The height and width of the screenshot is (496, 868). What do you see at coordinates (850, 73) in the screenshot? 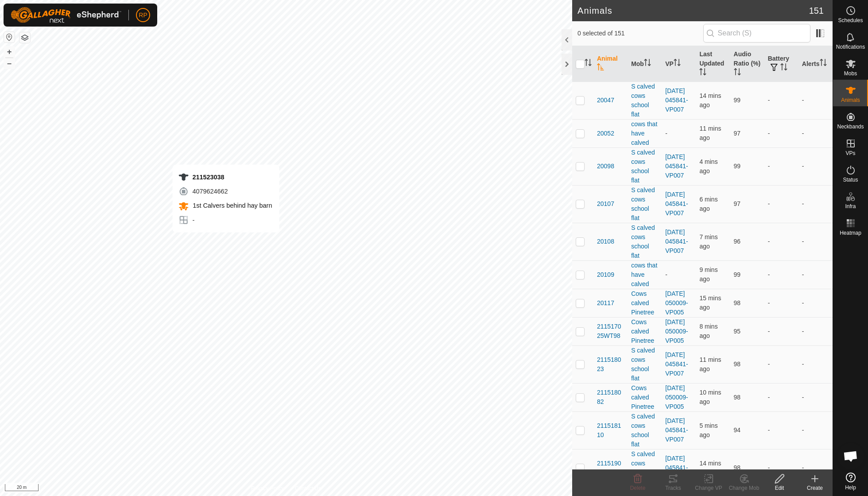
I see `span: Mobs` at bounding box center [850, 73].